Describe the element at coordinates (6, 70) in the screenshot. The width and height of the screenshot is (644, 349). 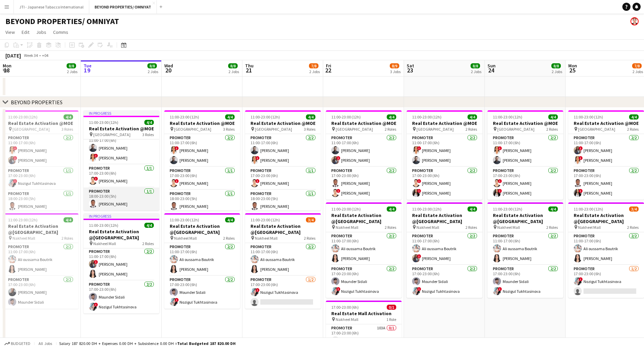
I see `span: 18` at that location.